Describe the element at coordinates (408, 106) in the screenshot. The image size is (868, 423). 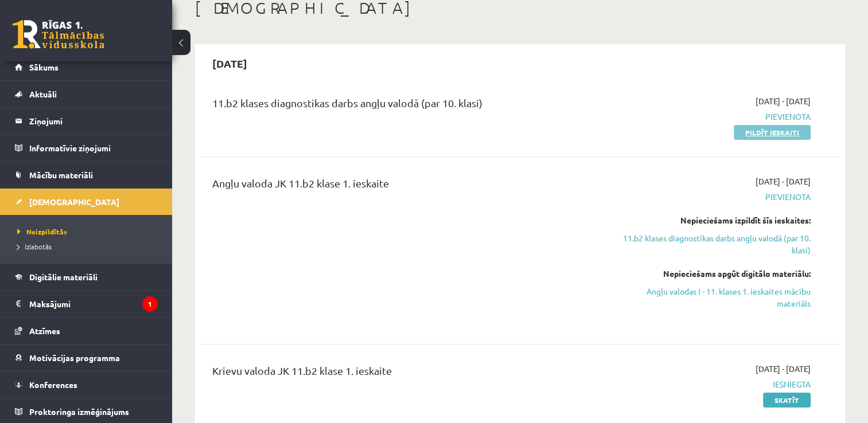
I see `div: 11.b2 klases diagnostikas darbs angļu valodā (par 10. klasi)` at that location.